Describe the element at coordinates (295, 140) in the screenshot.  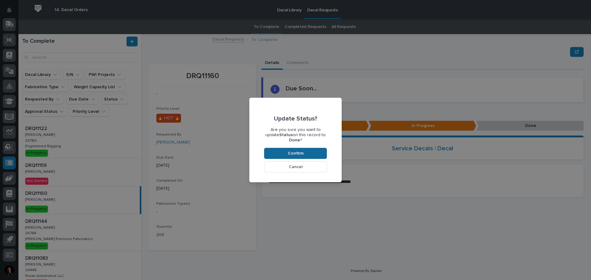
I see `b: Done` at that location.